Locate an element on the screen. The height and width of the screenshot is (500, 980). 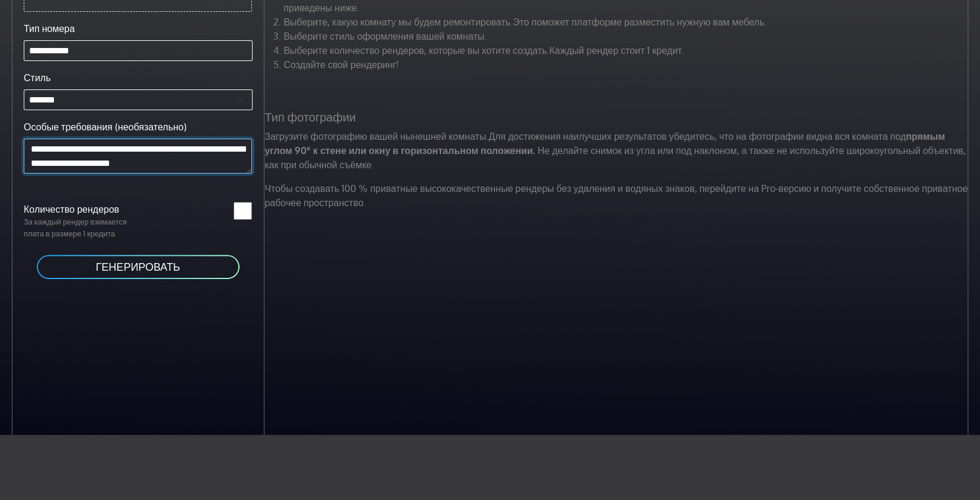
ya-tr-span: ГЕНЕРИРОВАТЬ is located at coordinates (138, 267).